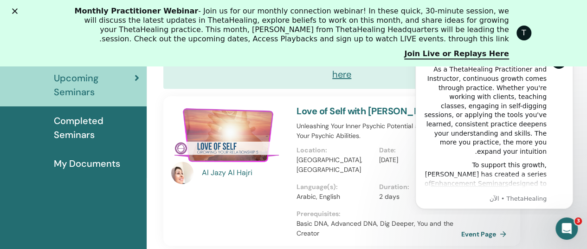 Image resolution: width=587 pixels, height=249 pixels. What do you see at coordinates (378, 131) in the screenshot?
I see `p: Unleashing Your Inner Psychic Potential and Embrace Your Psychic Abilities.` at bounding box center [378, 131].